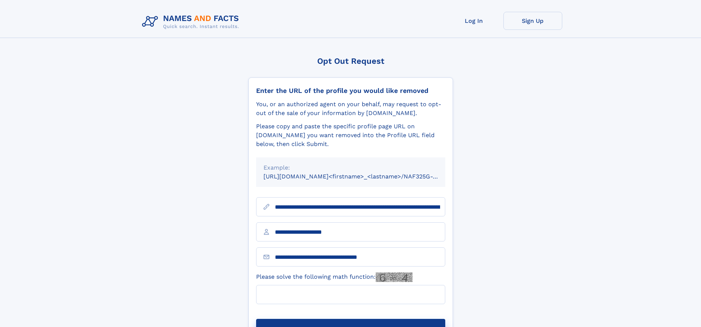  What do you see at coordinates (351, 168) in the screenshot?
I see `div: Example:` at bounding box center [351, 168].